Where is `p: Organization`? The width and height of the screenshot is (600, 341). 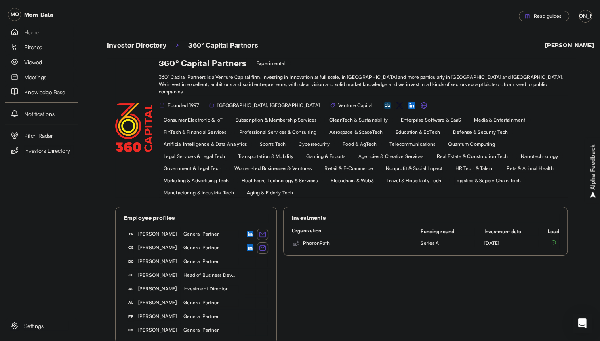
p: Organization is located at coordinates (351, 231).